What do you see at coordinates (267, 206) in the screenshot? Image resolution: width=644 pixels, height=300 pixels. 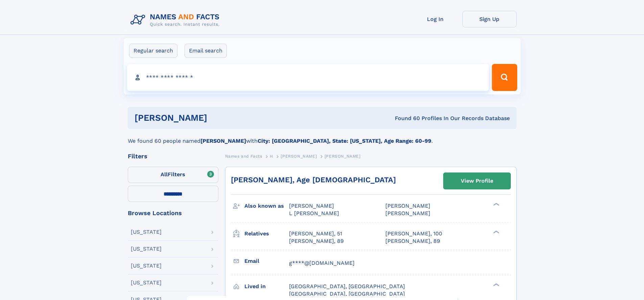 I see `h3: Also known as` at bounding box center [267, 206].